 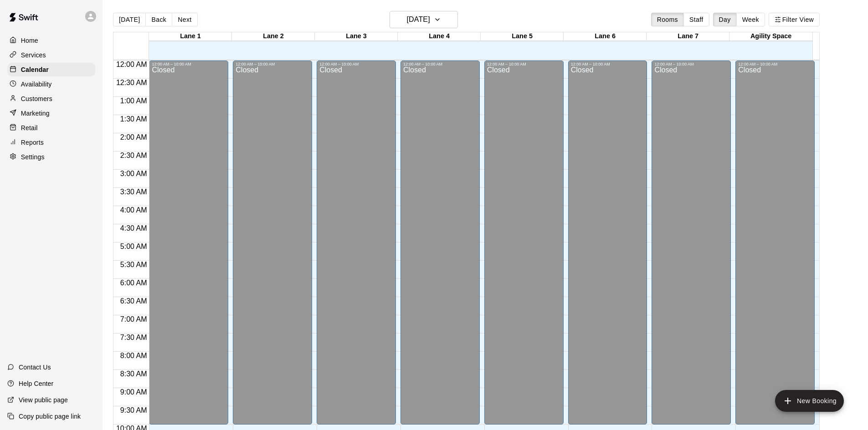 What do you see at coordinates (750, 20) in the screenshot?
I see `button: Week` at bounding box center [750, 20].